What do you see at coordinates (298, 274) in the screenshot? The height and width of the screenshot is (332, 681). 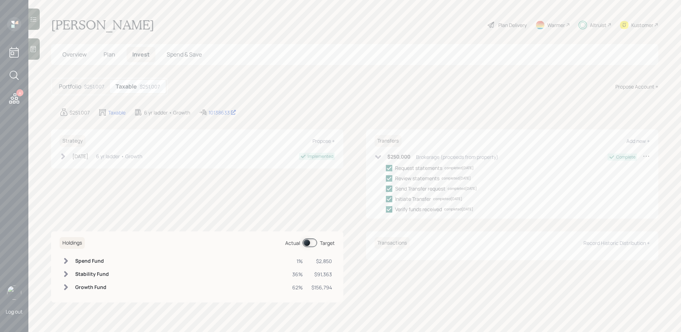 I see `div: 36%` at bounding box center [298, 274].